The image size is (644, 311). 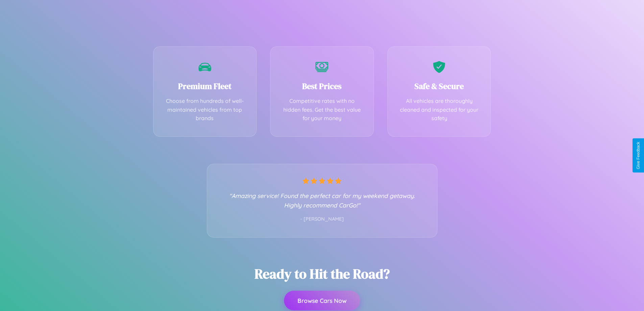 What do you see at coordinates (439, 86) in the screenshot?
I see `h3: Safe & Secure` at bounding box center [439, 86].